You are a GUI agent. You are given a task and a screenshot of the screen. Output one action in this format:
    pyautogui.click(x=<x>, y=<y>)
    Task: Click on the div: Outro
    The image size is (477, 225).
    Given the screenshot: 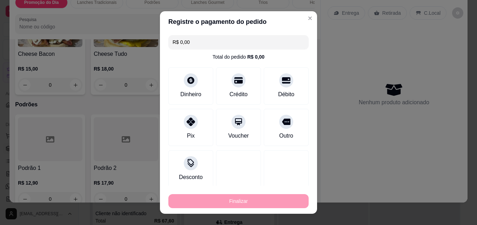 What is the action you would take?
    pyautogui.click(x=286, y=136)
    